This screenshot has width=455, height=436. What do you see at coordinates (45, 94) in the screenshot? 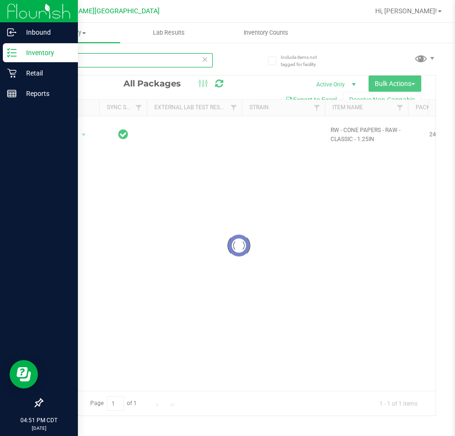
I see `p: Reports` at bounding box center [45, 94].